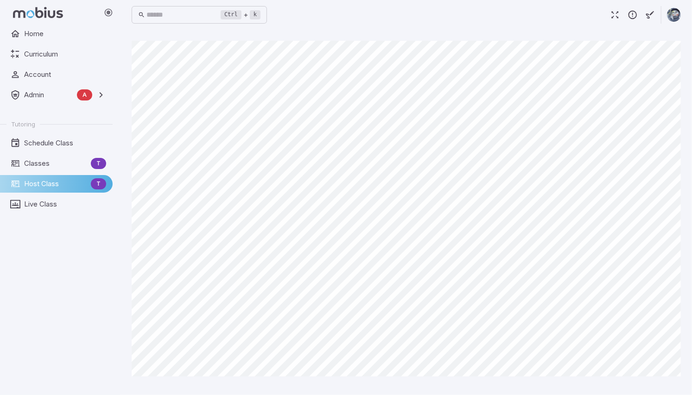 Image resolution: width=692 pixels, height=395 pixels. Describe the element at coordinates (65, 75) in the screenshot. I see `span: Account` at that location.